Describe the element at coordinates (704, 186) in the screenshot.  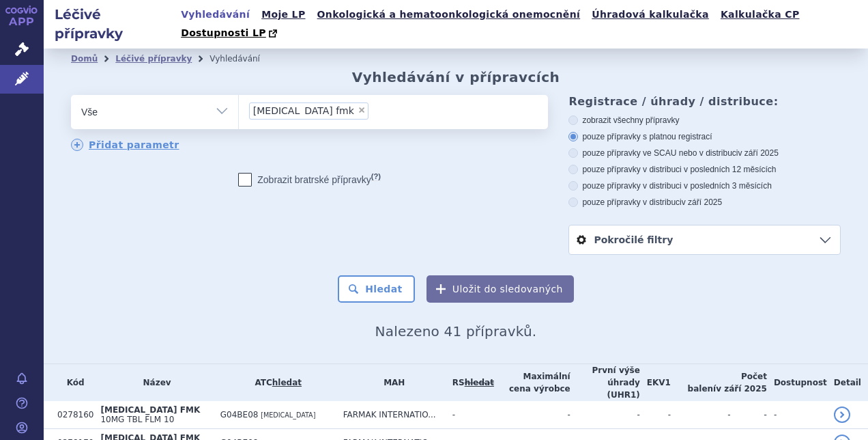
I see `label: pouze přípravky v distribuci v posledních 3 měsících` at that location.